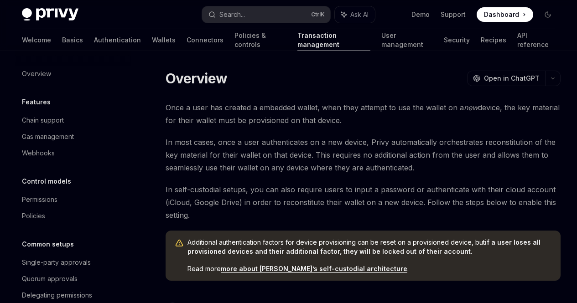 This screenshot has height=303, width=577. I want to click on a: API reference, so click(536, 40).